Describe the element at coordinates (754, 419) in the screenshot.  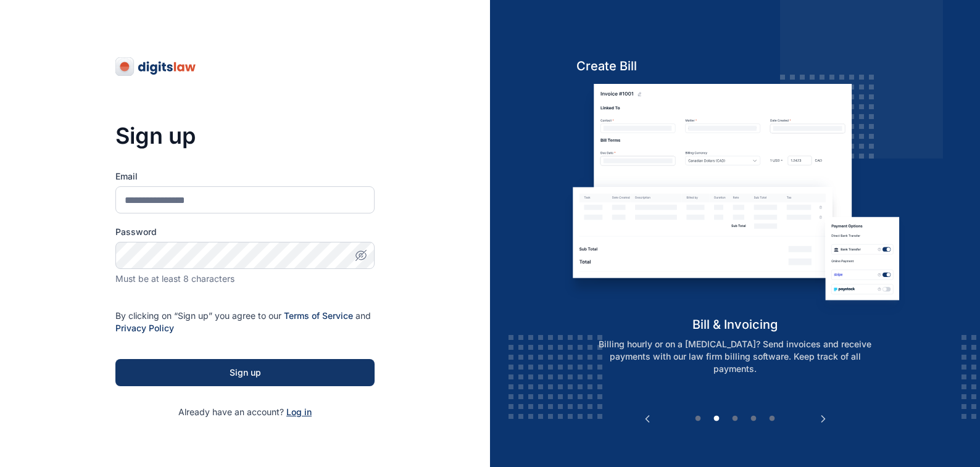
I see `button: 4` at that location.